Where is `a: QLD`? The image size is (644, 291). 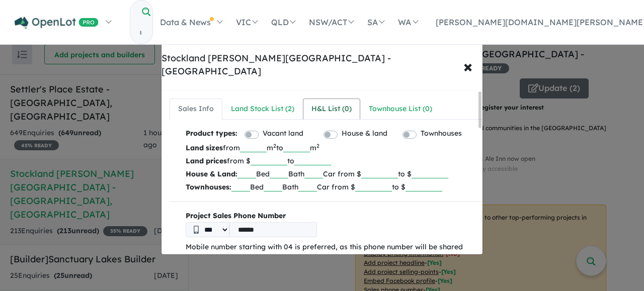
a: QLD is located at coordinates (283, 22).